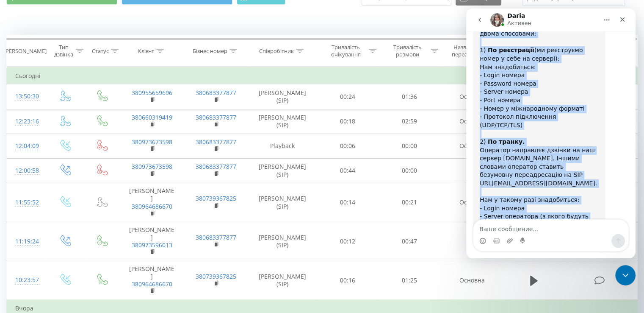 Image resolution: width=644 pixels, height=313 pixels. Describe the element at coordinates (152, 232) in the screenshot. I see `button: Отправить сообщение…` at that location.